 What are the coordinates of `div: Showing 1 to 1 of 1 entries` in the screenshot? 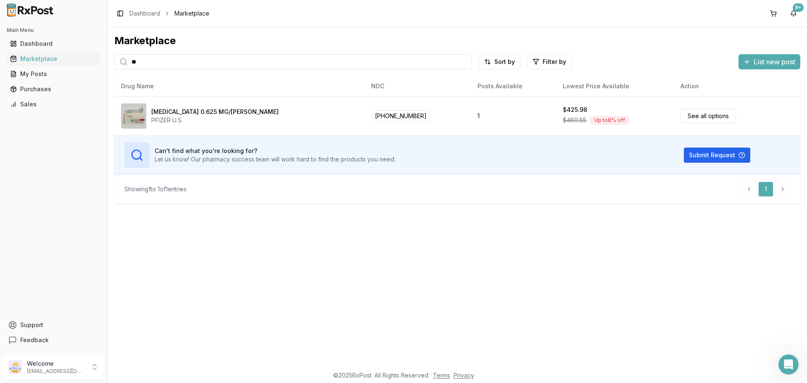 It's located at (155, 189).